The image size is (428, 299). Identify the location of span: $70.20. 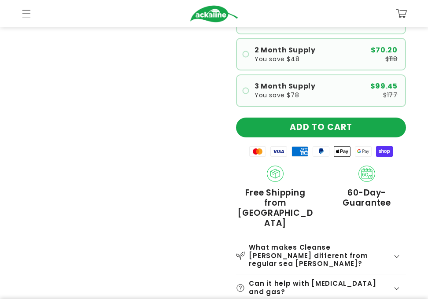
(384, 50).